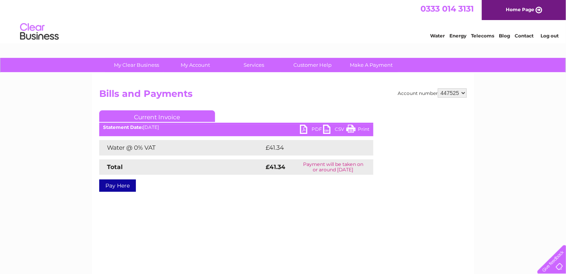 The width and height of the screenshot is (566, 274). I want to click on a: CSV, so click(335, 130).